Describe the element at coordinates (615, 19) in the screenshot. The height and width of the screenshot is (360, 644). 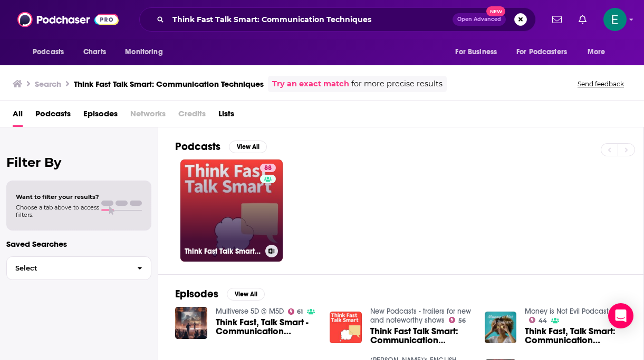
I see `img: User Profile` at that location.